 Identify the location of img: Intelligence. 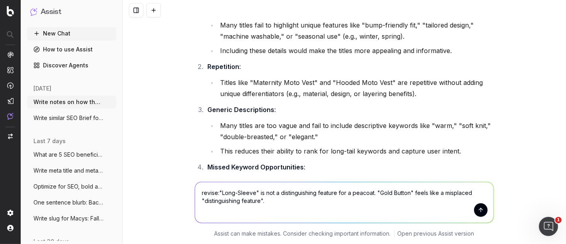
(10, 70).